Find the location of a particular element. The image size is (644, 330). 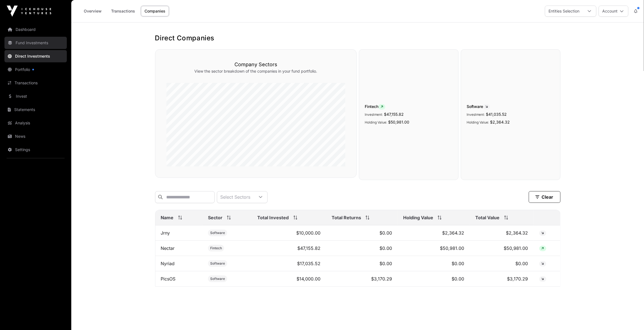

span: $41,035.52 is located at coordinates (497, 114).